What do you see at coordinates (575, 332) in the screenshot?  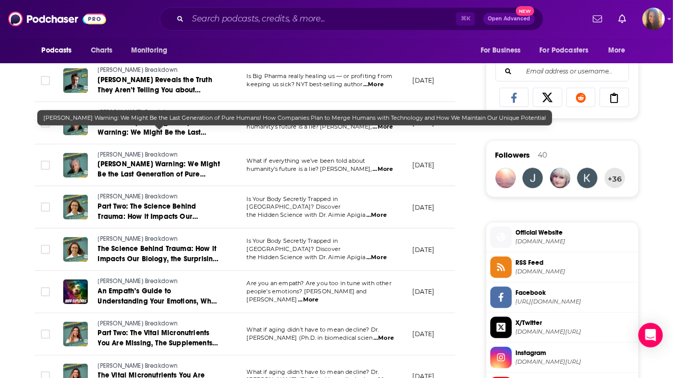 I see `span: twitter.com/missmayim` at bounding box center [575, 332].